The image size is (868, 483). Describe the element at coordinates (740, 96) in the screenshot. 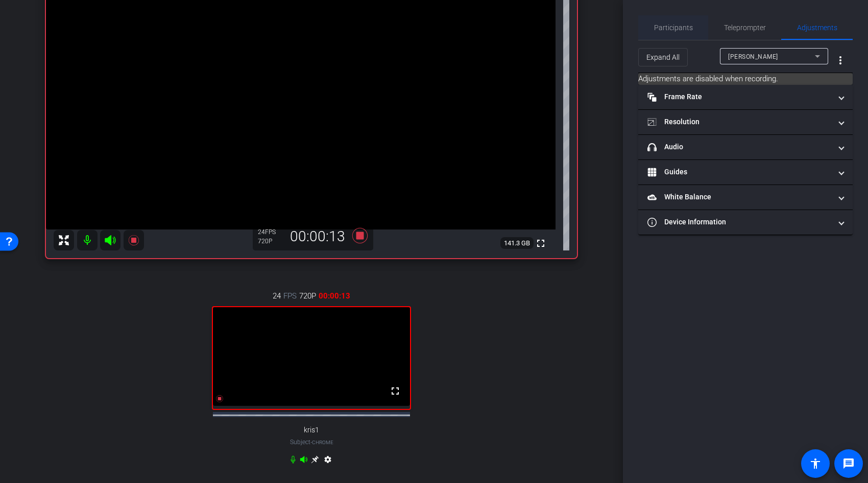

I see `mat-panel-title: Frame Rate` at that location.